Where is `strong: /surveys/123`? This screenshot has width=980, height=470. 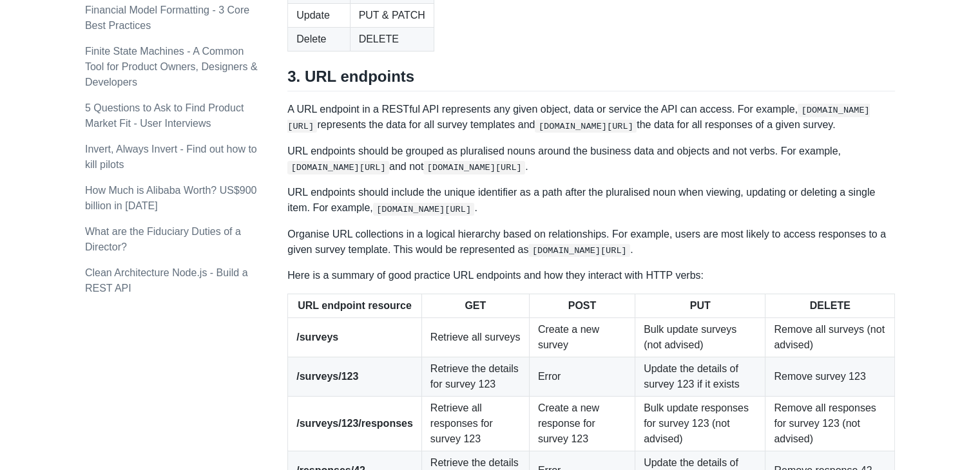
strong: /surveys/123 is located at coordinates (327, 376).